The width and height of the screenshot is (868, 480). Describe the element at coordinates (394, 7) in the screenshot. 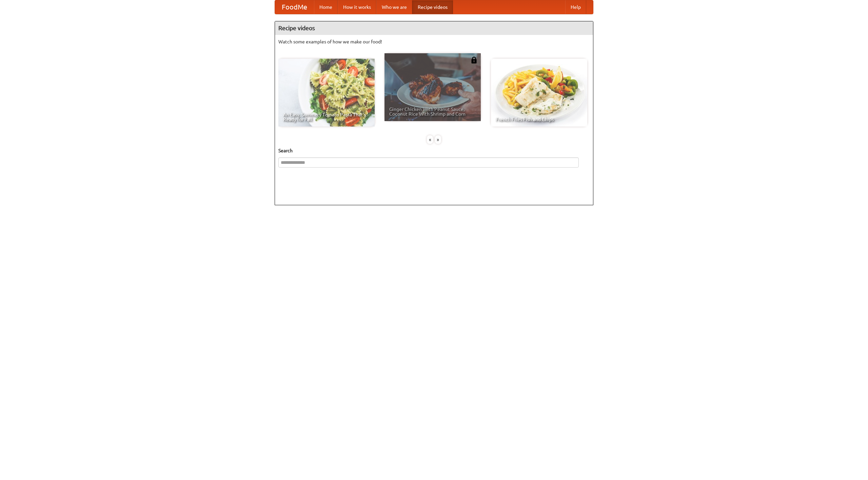

I see `a: Who we are` at that location.